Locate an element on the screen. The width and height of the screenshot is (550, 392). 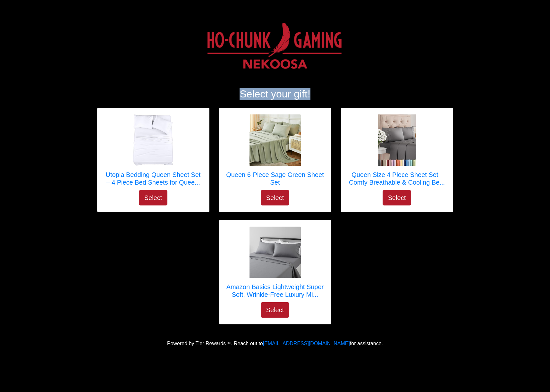
h5: Queen Size 4 Piece Sheet Set - Comfy Breathable & Cooling Be... is located at coordinates (397, 178).